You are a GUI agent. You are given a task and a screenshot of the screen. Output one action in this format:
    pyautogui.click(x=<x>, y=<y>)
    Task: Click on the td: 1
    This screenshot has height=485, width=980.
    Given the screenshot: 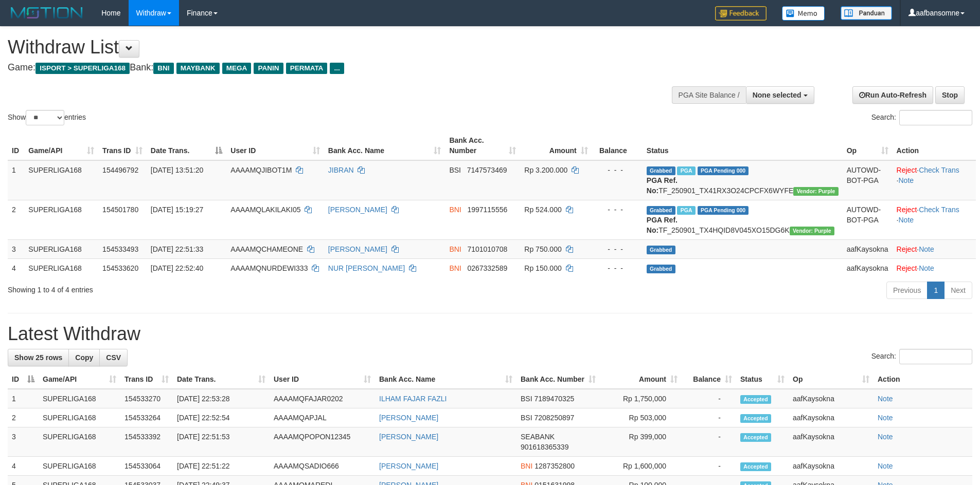 What is the action you would take?
    pyautogui.click(x=16, y=180)
    